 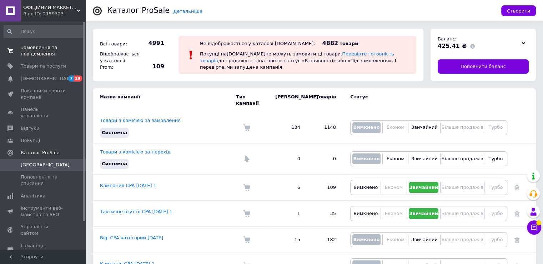 I want to click on a: Товари з комісією за перехід, so click(x=135, y=151).